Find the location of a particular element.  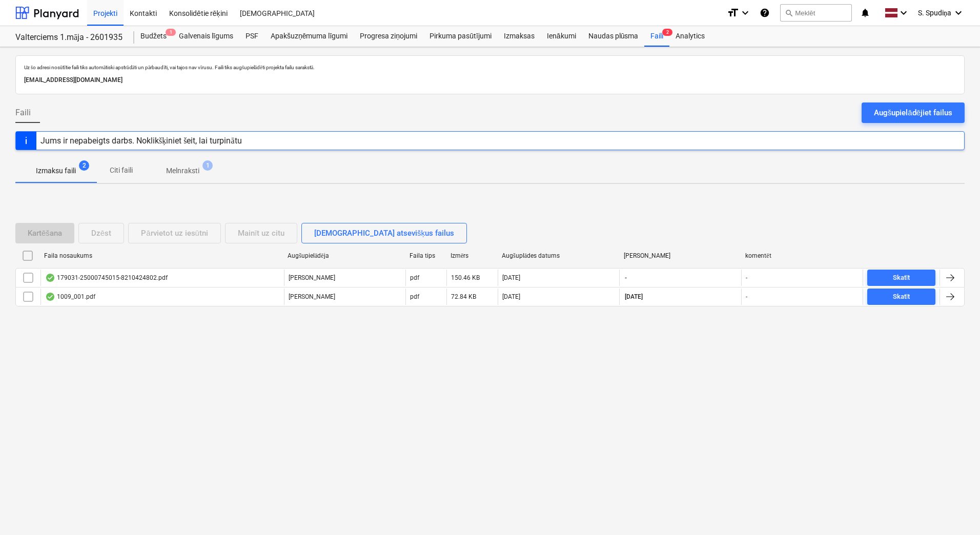

div: Galvenais līgums is located at coordinates (206, 36).